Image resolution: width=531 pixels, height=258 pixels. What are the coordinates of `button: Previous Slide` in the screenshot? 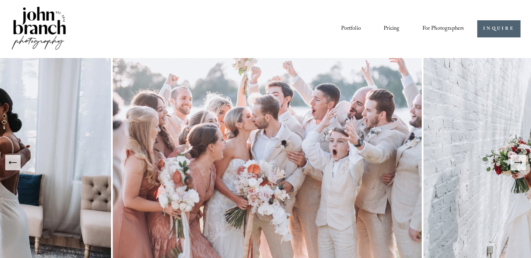 It's located at (13, 162).